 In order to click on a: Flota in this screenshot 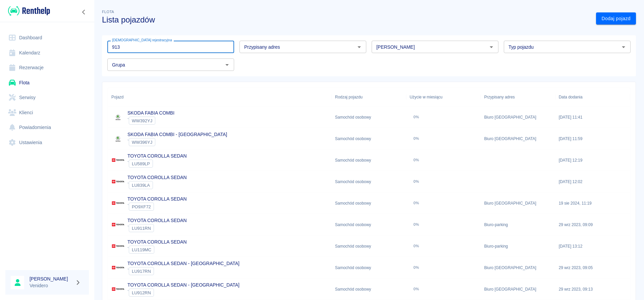, I will do `click(47, 83)`.